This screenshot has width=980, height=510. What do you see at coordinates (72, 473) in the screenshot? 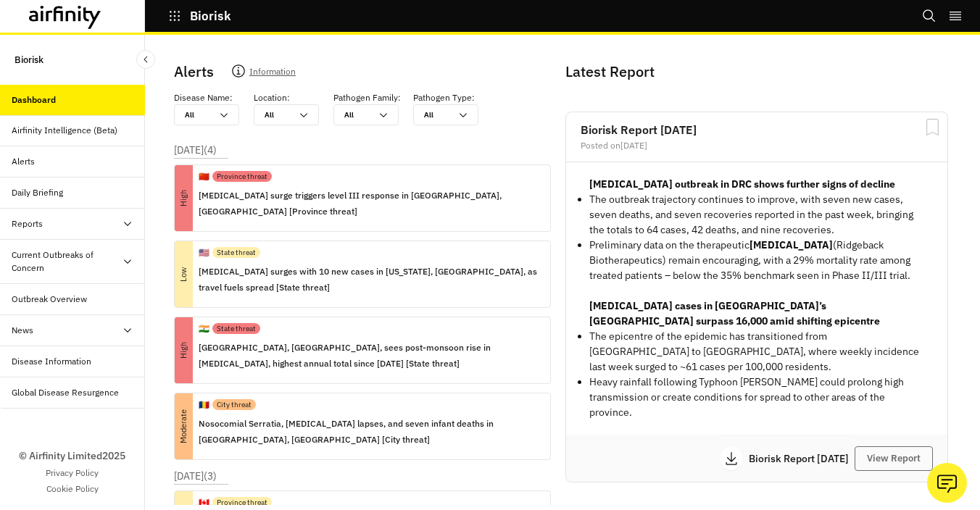
I see `a: Privacy Policy` at bounding box center [72, 473].